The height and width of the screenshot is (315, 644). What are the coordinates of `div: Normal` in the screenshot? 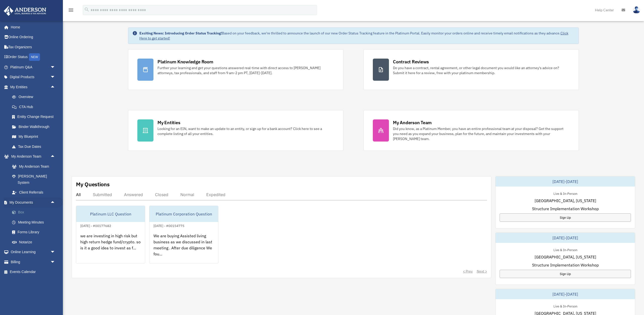 It's located at (187, 194).